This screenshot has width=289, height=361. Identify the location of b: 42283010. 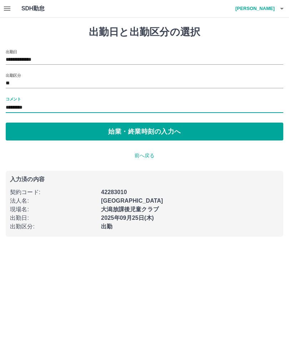
(114, 192).